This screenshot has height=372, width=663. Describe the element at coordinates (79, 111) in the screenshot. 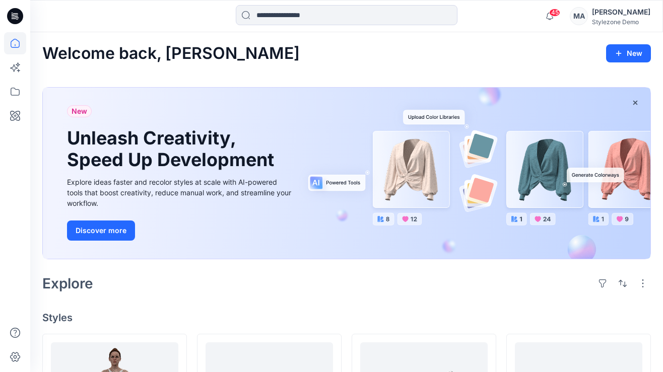

I see `span: New` at that location.